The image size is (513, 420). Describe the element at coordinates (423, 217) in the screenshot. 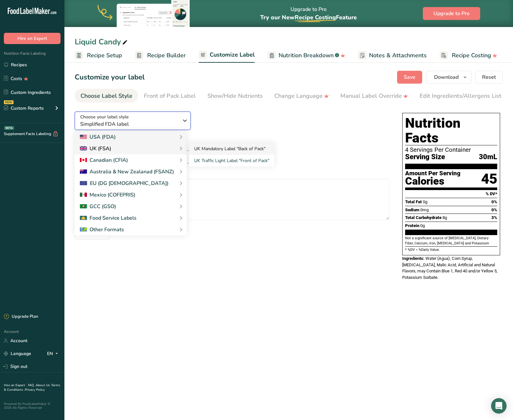

I see `span: Total Carbohydrate` at that location.